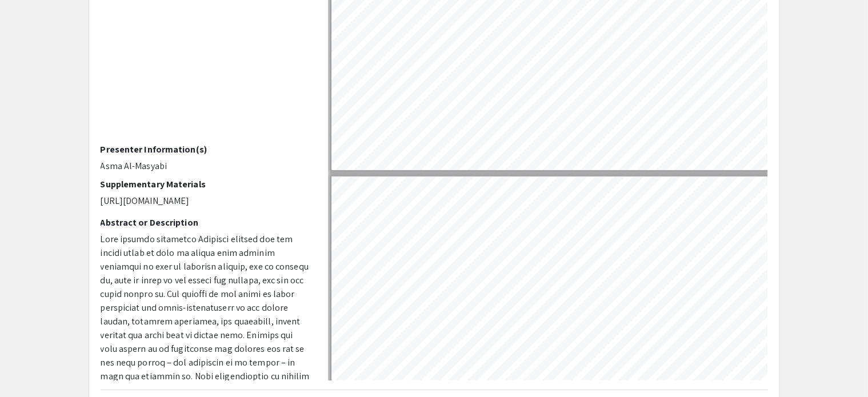 Image resolution: width=868 pixels, height=397 pixels. Describe the element at coordinates (206, 184) in the screenshot. I see `h2: Supplementary Materials` at that location.